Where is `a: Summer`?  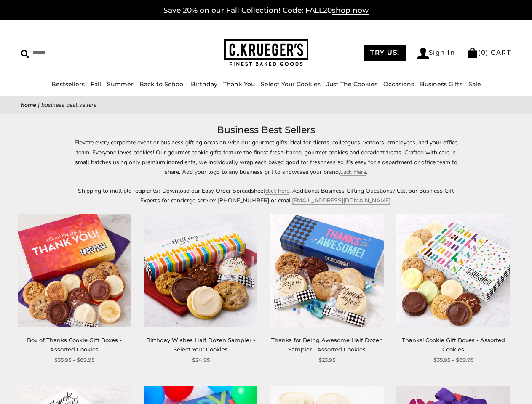
a: Summer is located at coordinates (120, 84).